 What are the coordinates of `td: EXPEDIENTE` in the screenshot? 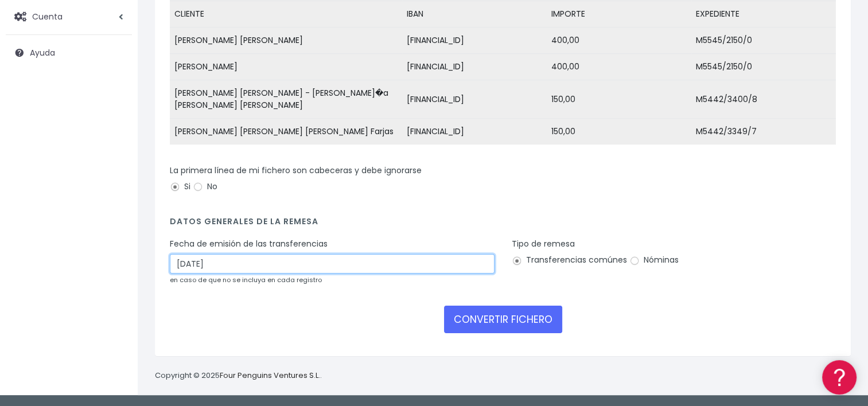 It's located at (764, 14).